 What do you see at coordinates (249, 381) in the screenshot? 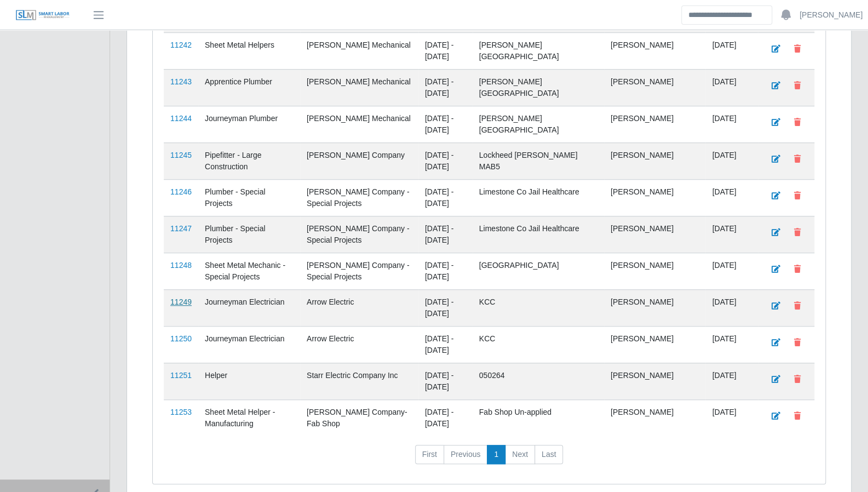
I see `td: Helper` at bounding box center [249, 381].